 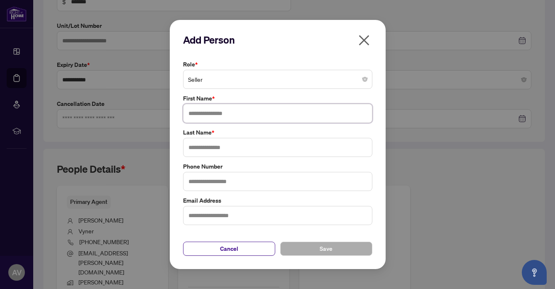 I want to click on button: Save, so click(x=326, y=249).